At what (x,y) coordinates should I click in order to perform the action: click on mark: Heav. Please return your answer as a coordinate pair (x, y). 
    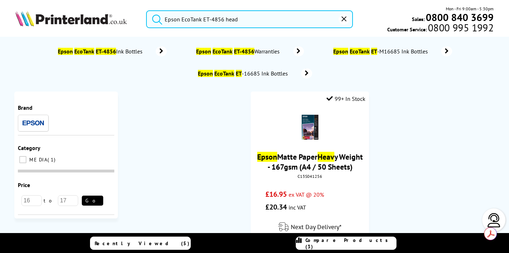
    Looking at the image, I should click on (326, 157).